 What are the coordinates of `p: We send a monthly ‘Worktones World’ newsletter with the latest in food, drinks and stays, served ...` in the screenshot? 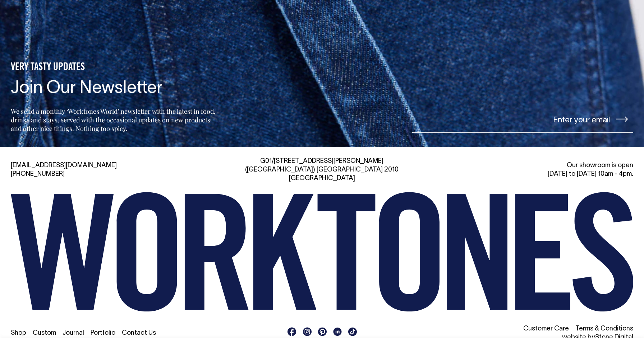 It's located at (115, 120).